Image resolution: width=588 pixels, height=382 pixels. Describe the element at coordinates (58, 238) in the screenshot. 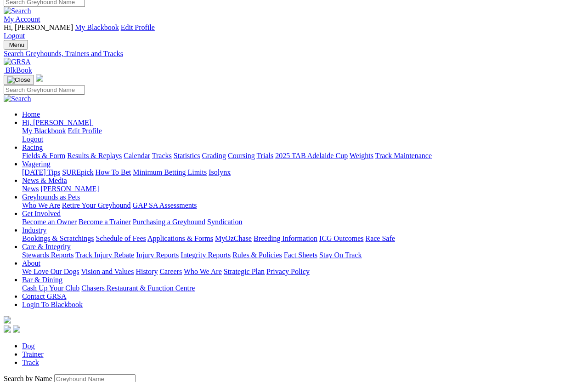

I see `a: Bookings & Scratchings` at that location.